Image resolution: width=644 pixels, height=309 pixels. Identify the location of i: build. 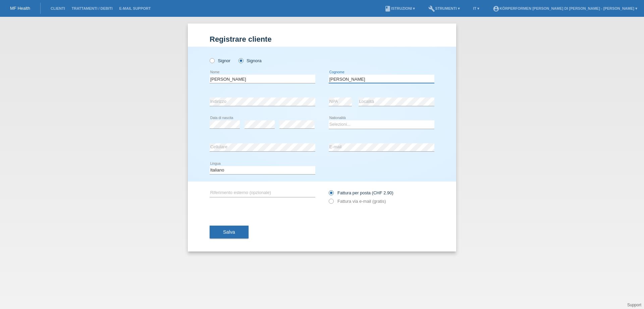
(432, 9).